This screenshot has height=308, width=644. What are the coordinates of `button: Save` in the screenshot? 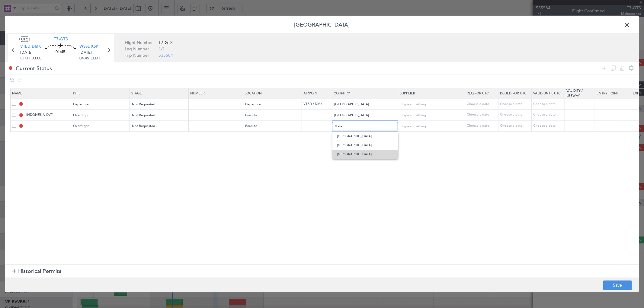 It's located at (617, 286).